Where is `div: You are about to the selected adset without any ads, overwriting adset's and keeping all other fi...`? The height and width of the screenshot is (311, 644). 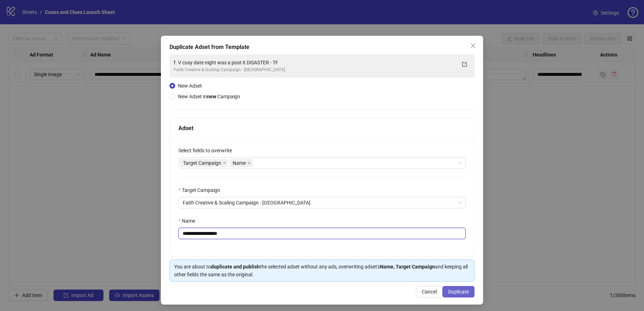
div: You are about to the selected adset without any ads, overwriting adset's and keeping all other fi... is located at coordinates (322, 270).